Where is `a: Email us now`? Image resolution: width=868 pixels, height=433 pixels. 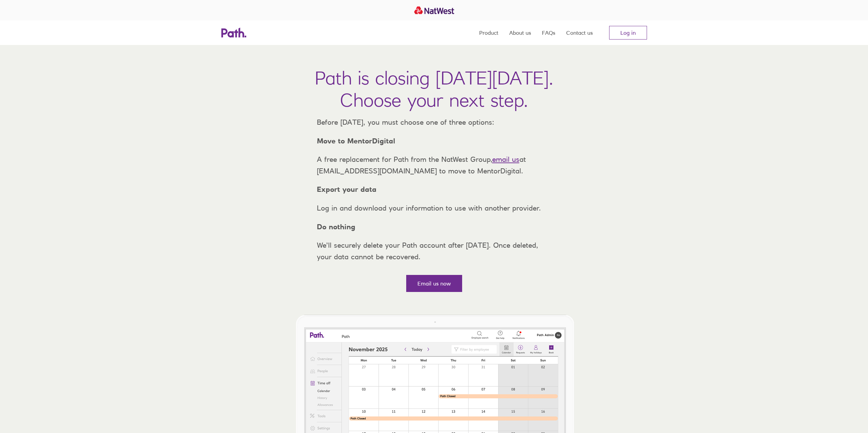 a: Email us now is located at coordinates (434, 283).